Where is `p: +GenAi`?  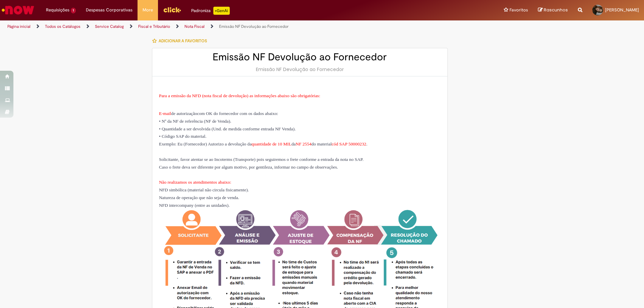 p: +GenAi is located at coordinates (221, 11).